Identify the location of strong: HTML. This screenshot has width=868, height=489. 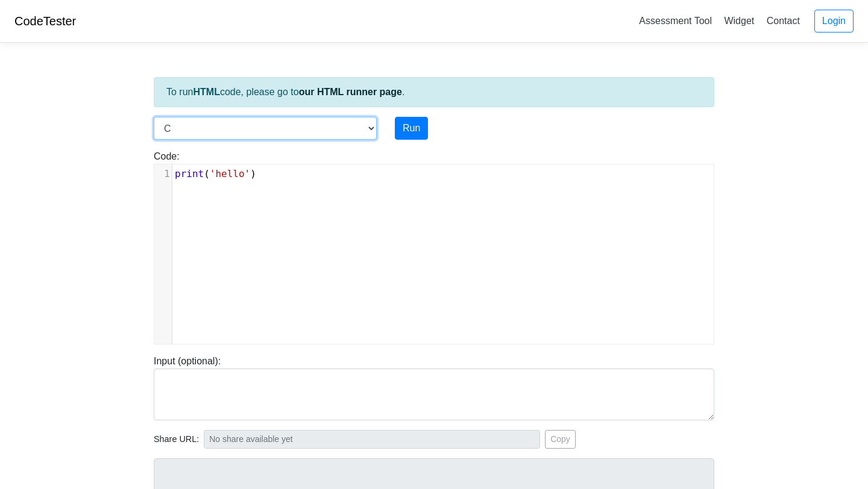
(206, 92).